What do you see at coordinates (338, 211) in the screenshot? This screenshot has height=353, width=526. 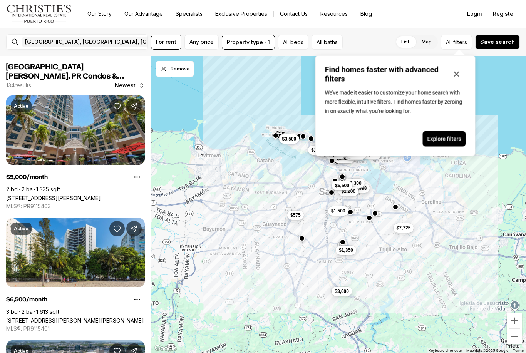 I see `span: $1,500` at bounding box center [338, 211].